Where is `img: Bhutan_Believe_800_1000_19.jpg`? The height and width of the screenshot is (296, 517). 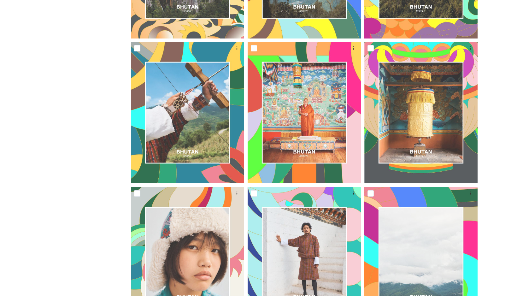
img: Bhutan_Believe_800_1000_19.jpg is located at coordinates (187, 113).